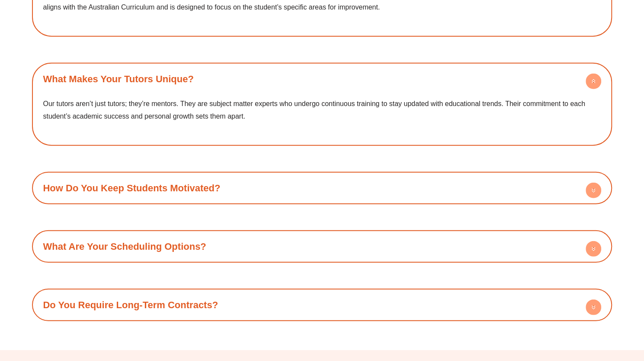 The width and height of the screenshot is (644, 361). What do you see at coordinates (322, 247) in the screenshot?
I see `div: What Are Your Scheduling Options?` at bounding box center [322, 247].